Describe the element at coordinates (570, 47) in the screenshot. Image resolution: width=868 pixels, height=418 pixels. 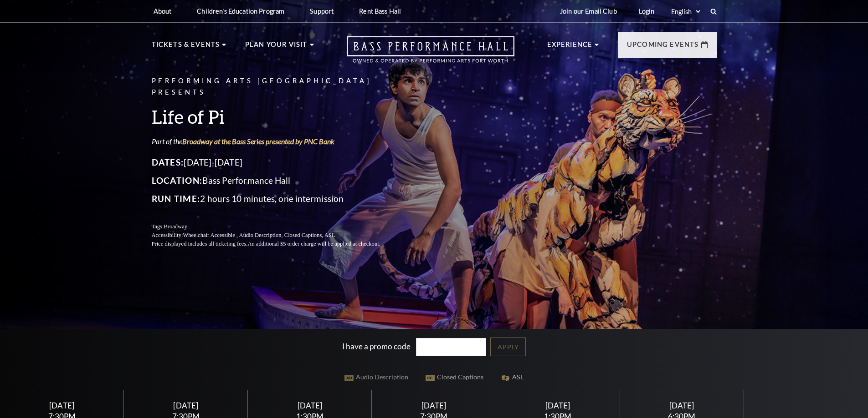
I see `p: Experience` at that location.